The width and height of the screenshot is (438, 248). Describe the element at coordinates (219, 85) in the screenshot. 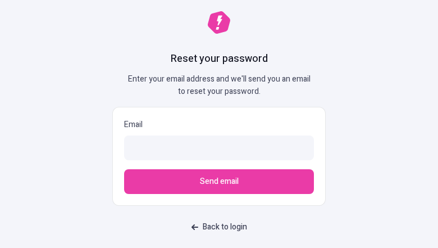

I see `p: Enter your email address and we'll send you an email to reset your password.` at that location.